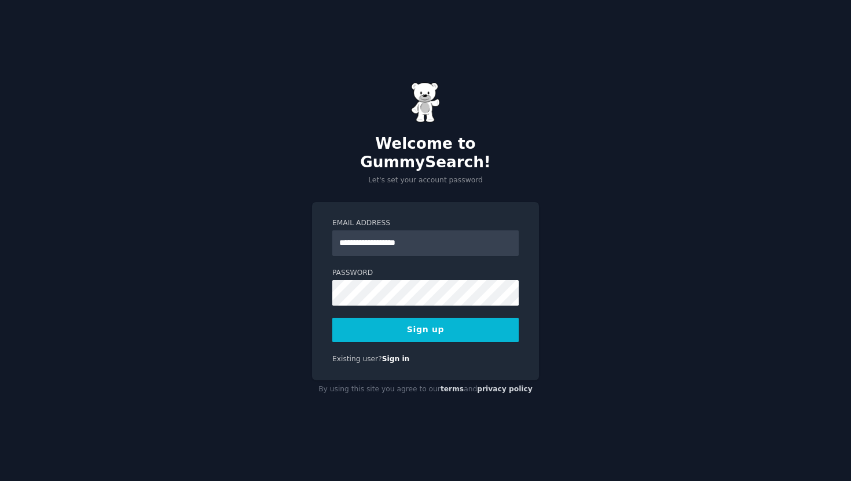 The width and height of the screenshot is (851, 481). Describe the element at coordinates (426, 224) in the screenshot. I see `label: Email Address` at that location.